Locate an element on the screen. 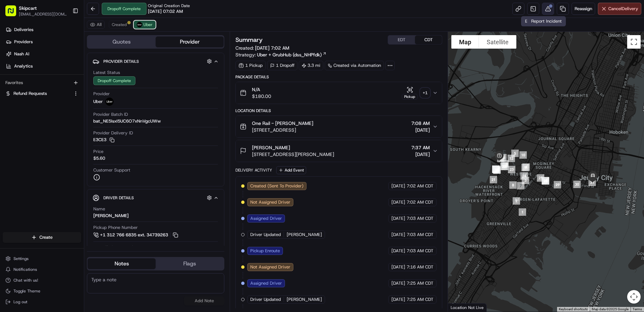 This screenshot has height=312, width=644. span: 7:02 AM CDT is located at coordinates (420, 202).